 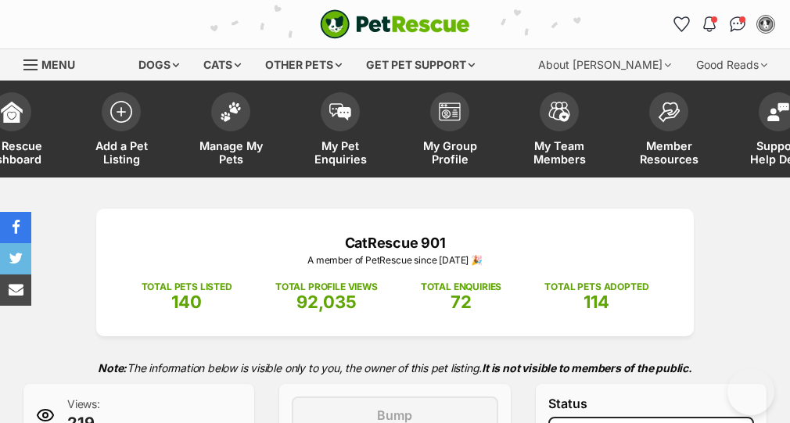 I want to click on span: My Team Members, so click(x=559, y=152).